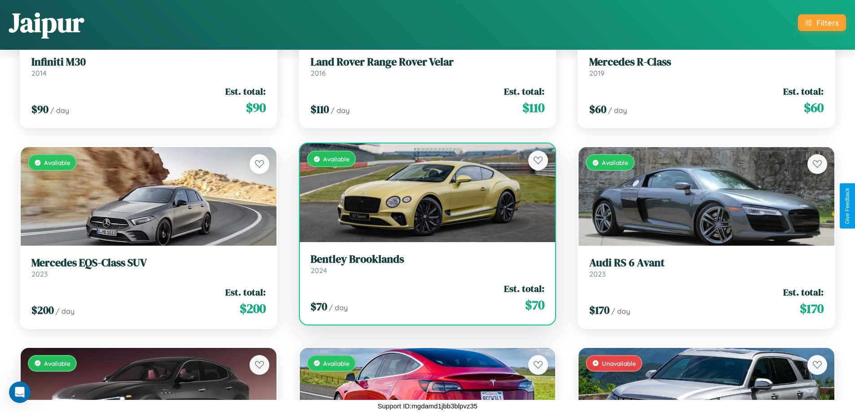  I want to click on h3: Infiniti M30, so click(148, 62).